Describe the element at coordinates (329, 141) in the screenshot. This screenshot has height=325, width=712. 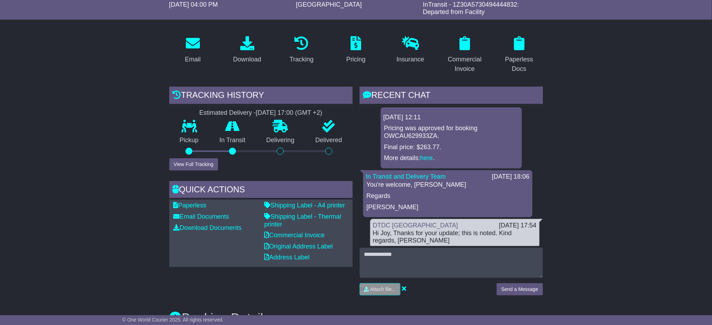
I see `p: Delivered` at that location.